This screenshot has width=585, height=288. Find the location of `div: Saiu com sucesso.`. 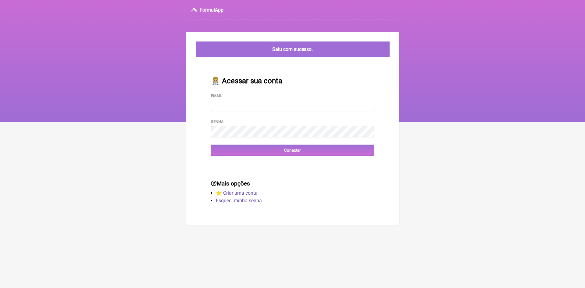

div: Saiu com sucesso. is located at coordinates (293, 49).